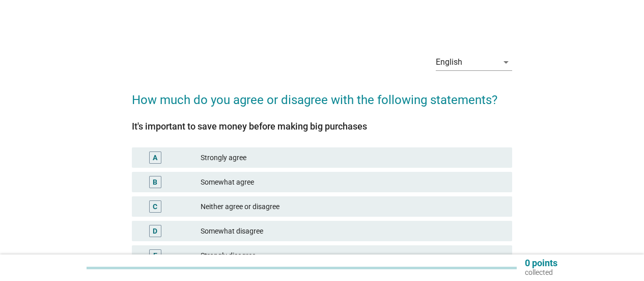 Image resolution: width=644 pixels, height=281 pixels. Describe the element at coordinates (353, 182) in the screenshot. I see `div: Somewhat agree` at that location.